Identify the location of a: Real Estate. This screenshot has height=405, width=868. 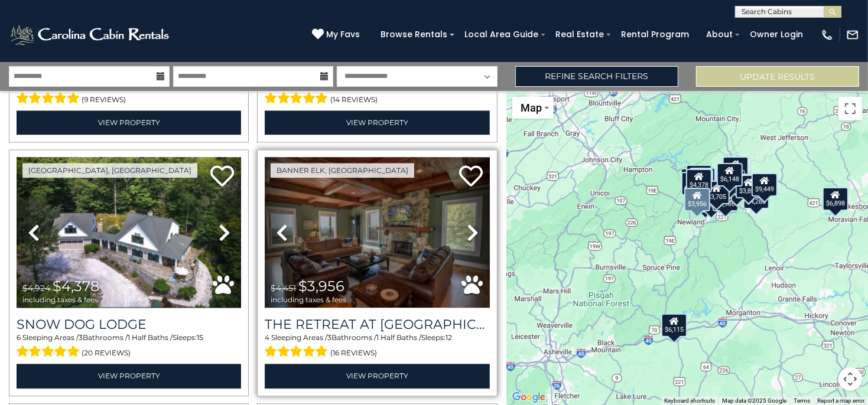
(579, 34).